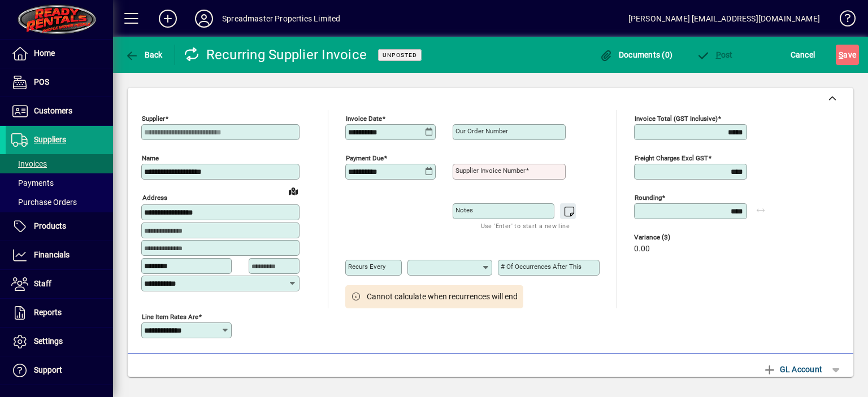 This screenshot has width=868, height=397. What do you see at coordinates (525, 226) in the screenshot?
I see `mat-hint: Use 'Enter' to start a new line` at bounding box center [525, 226].